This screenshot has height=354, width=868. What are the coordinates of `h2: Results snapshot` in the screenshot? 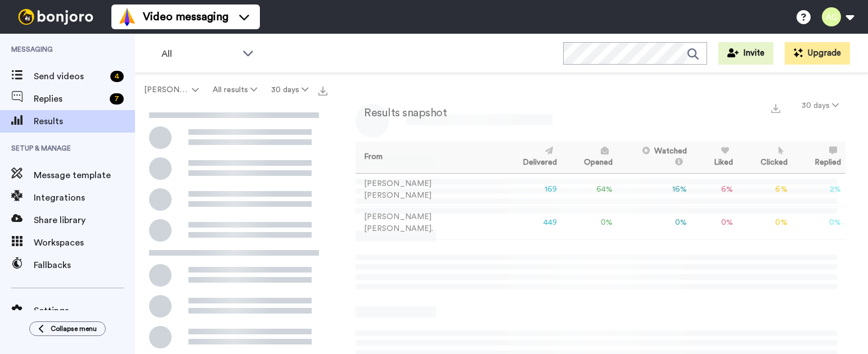 It's located at (401, 113).